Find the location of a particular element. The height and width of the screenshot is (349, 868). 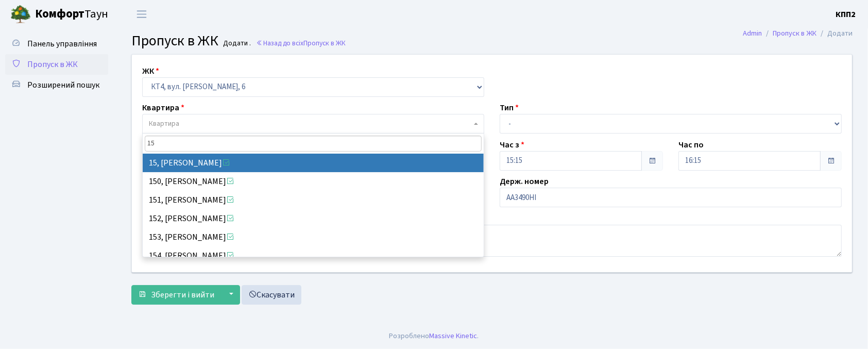

label: Квартира is located at coordinates (163, 108).